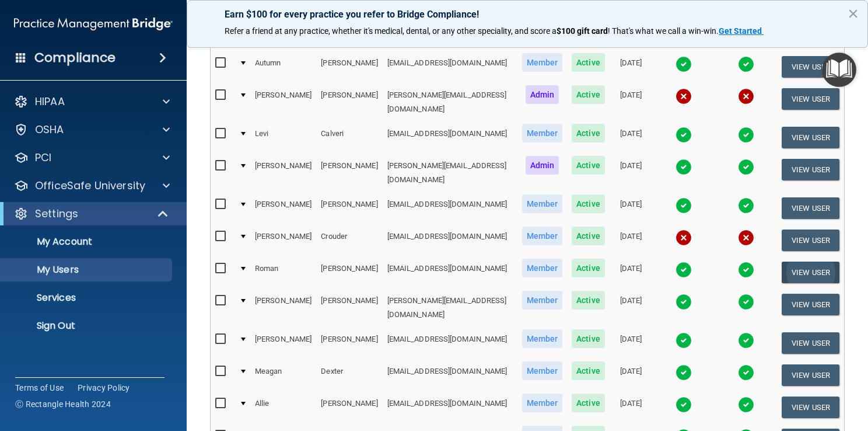  Describe the element at coordinates (349, 375) in the screenshot. I see `td: Dexter` at that location.